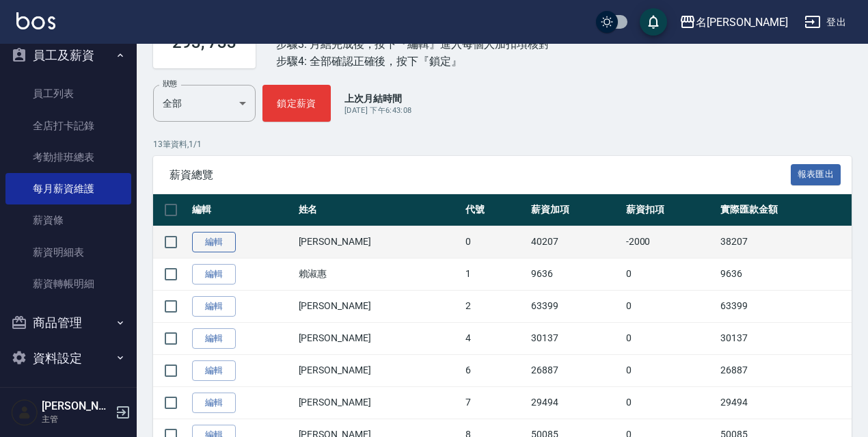 Image resolution: width=868 pixels, height=437 pixels. Describe the element at coordinates (68, 252) in the screenshot. I see `a: 薪資明細表` at that location.